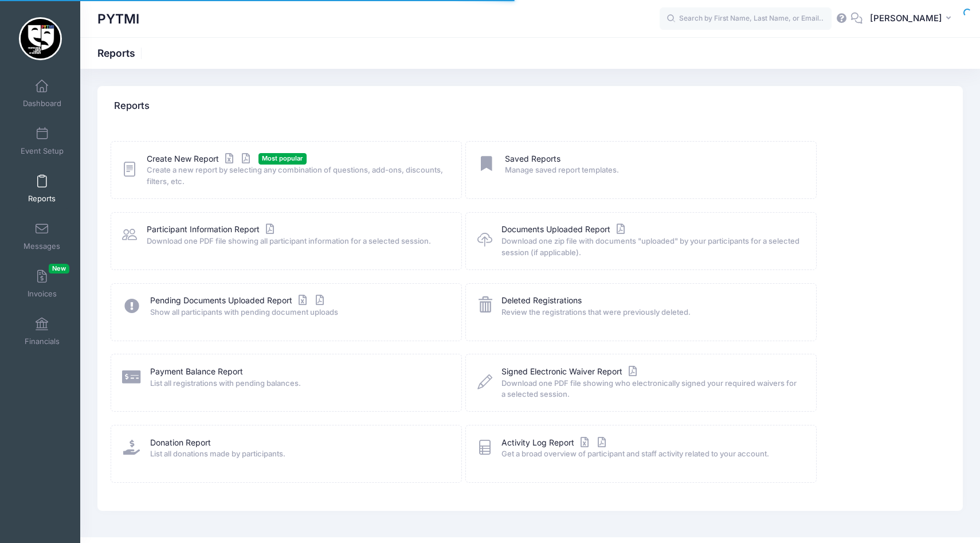 This screenshot has height=543, width=980. What do you see at coordinates (296, 176) in the screenshot?
I see `span: Create a new report by selecting any combination of questions, add-ons, discounts, filters, etc.` at bounding box center [296, 176].